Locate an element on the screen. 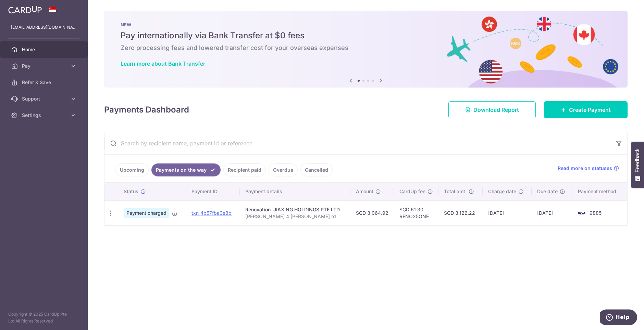 The width and height of the screenshot is (644, 330). span: Create Payment is located at coordinates (590, 110).